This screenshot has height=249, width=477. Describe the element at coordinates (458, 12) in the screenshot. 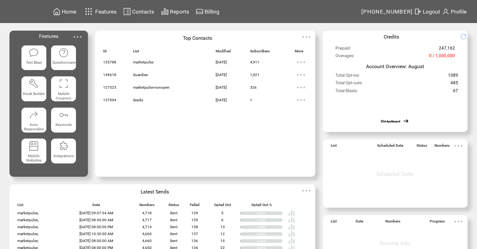

I see `span: Profile` at that location.